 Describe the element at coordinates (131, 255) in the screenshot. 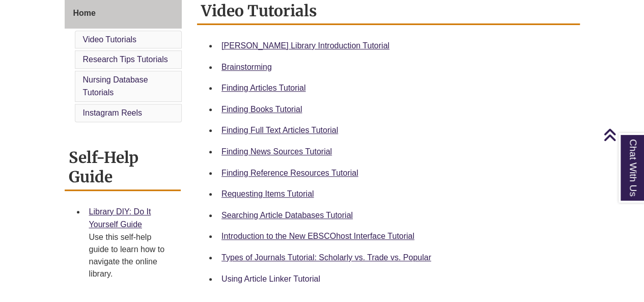

I see `div: Use this self-help guide to learn how to navigate the online library.` at that location.